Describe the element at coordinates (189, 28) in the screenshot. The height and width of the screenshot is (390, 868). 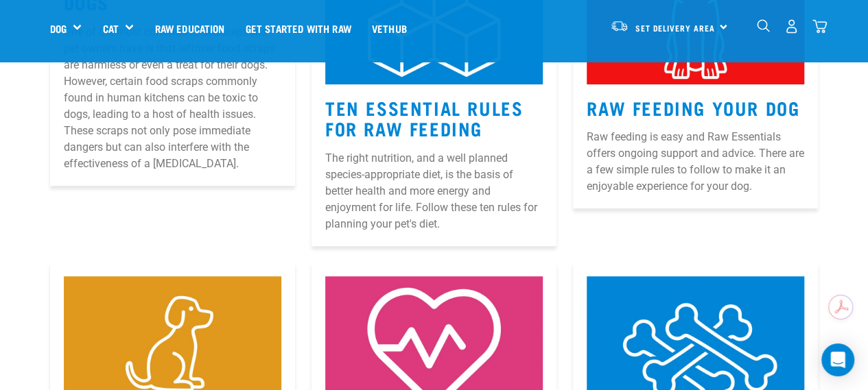
I see `a: Raw Education` at that location.